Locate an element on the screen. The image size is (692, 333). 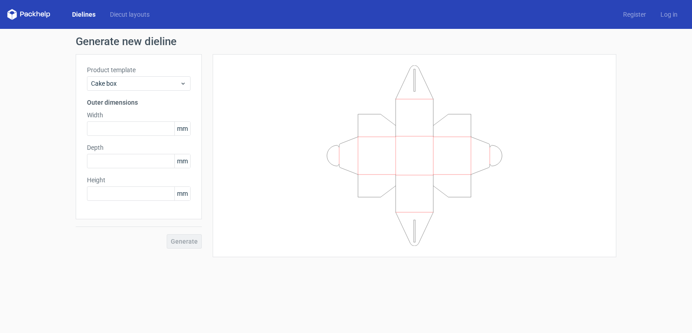
label: Depth is located at coordinates (139, 147).